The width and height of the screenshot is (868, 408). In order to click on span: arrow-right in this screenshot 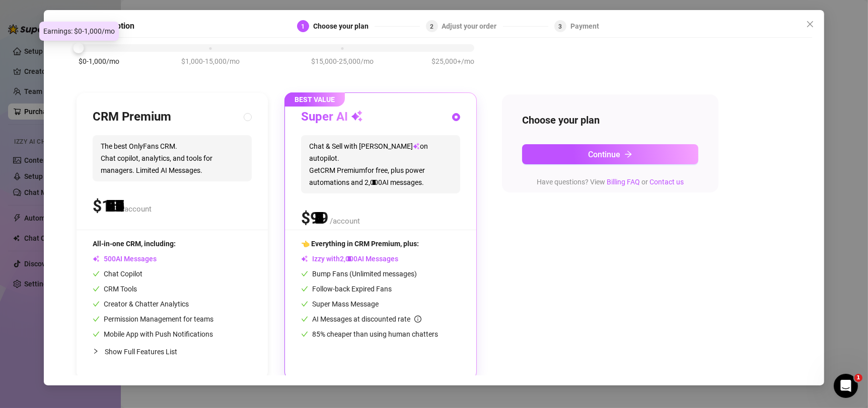, I will do `click(628, 154)`.